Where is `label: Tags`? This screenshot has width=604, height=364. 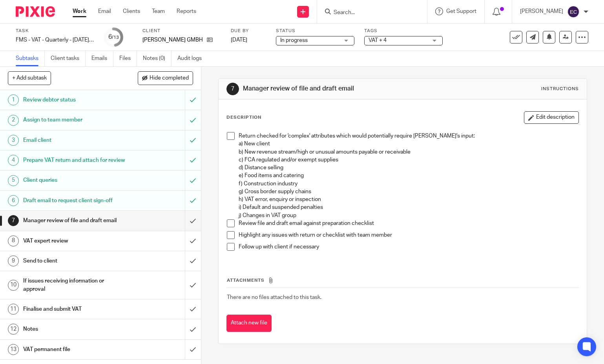 label: Tags is located at coordinates (404, 31).